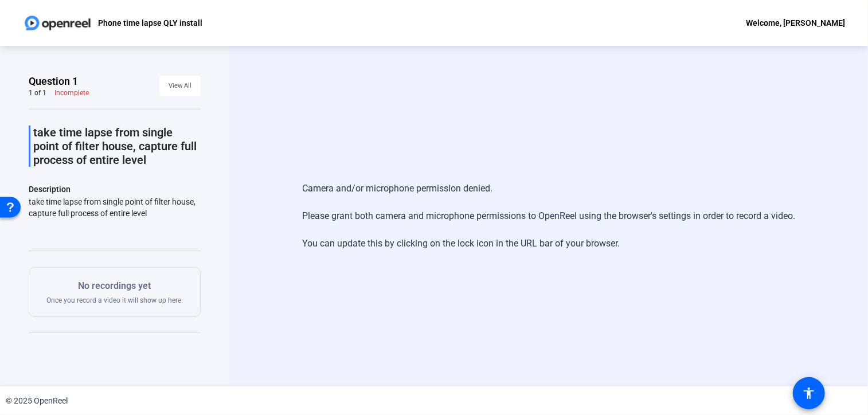 This screenshot has width=868, height=415. What do you see at coordinates (37, 93) in the screenshot?
I see `div: 1 of 1` at bounding box center [37, 93].